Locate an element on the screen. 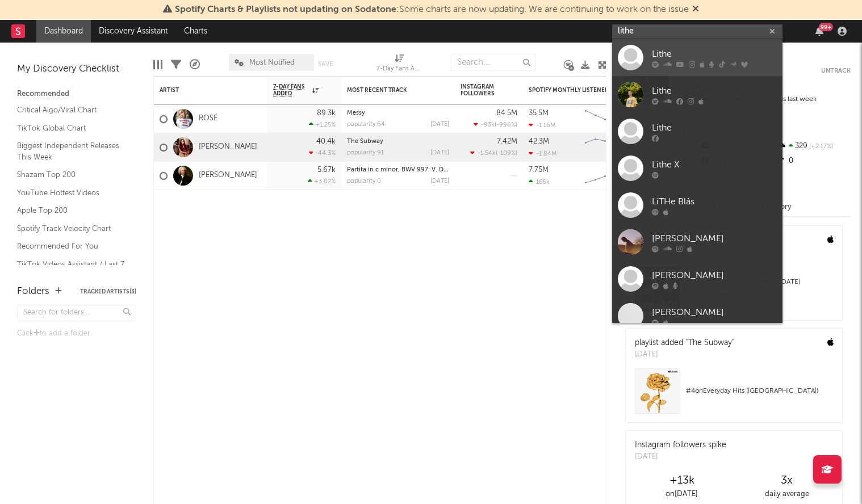 The width and height of the screenshot is (862, 504). div: Lithe X is located at coordinates (714, 165).